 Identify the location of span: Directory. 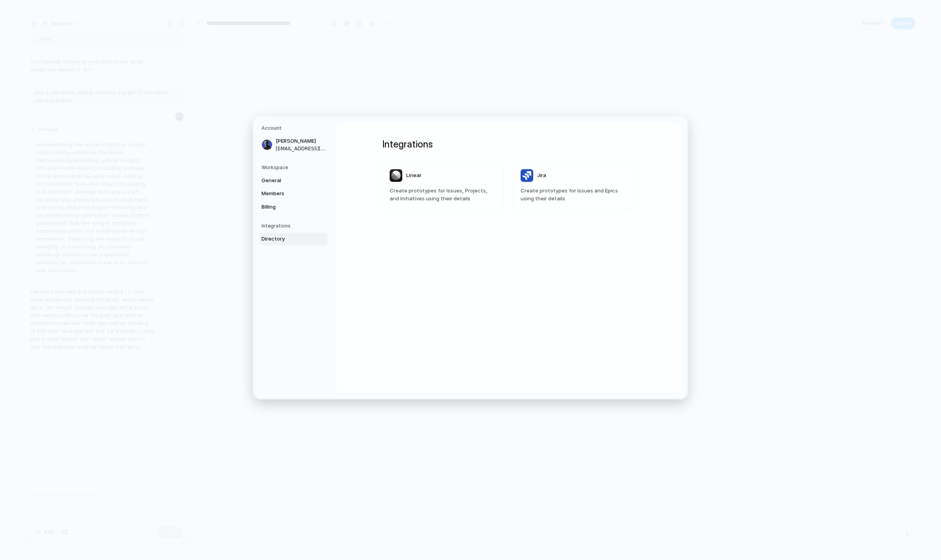
(286, 239).